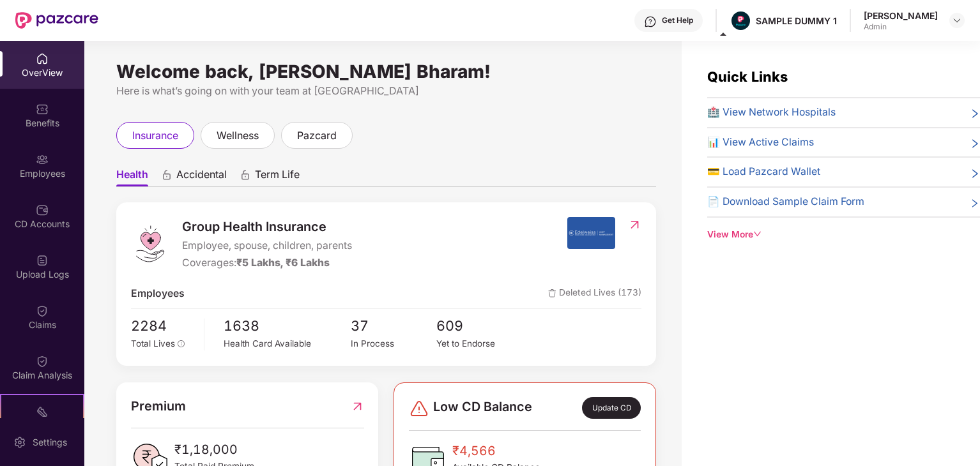  Describe the element at coordinates (283, 262) in the screenshot. I see `span: ₹5 Lakhs, ₹6 Lakhs` at that location.